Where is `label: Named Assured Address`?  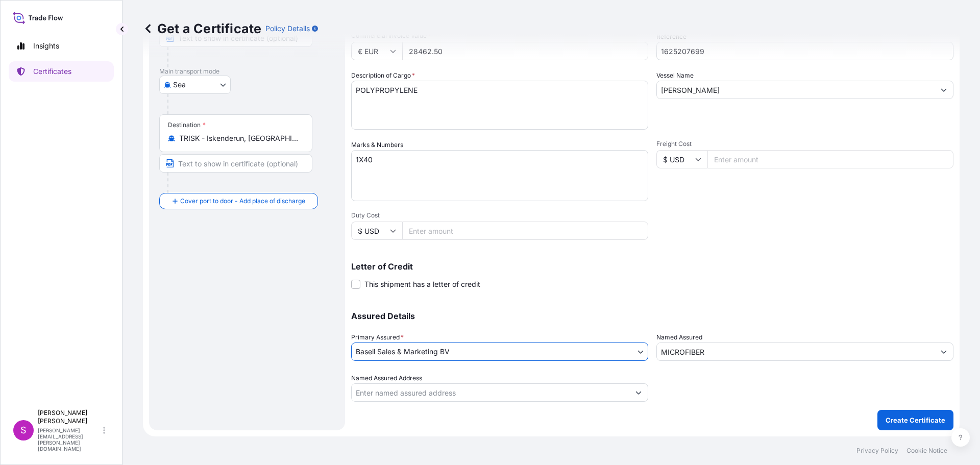 label: Named Assured Address is located at coordinates (386, 378).